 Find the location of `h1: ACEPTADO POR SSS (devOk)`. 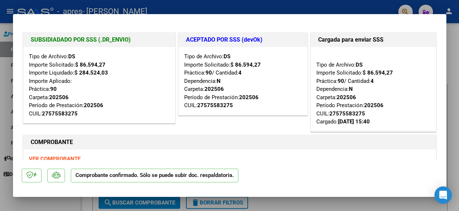

h1: ACEPTADO POR SSS (devOk) is located at coordinates (243, 40).